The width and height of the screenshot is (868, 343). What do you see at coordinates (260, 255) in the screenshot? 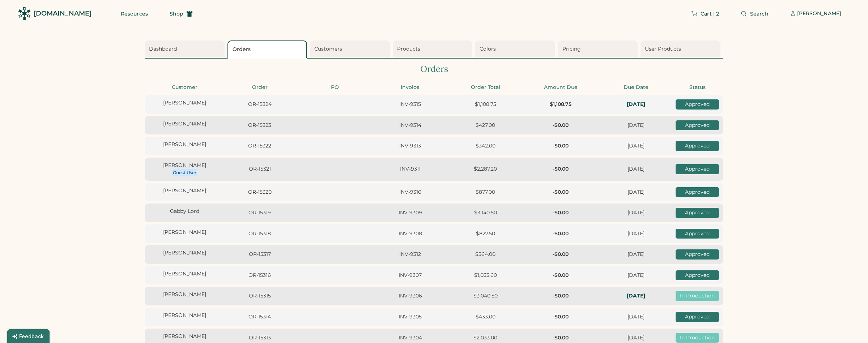
I see `div: OR-15317` at bounding box center [260, 255].